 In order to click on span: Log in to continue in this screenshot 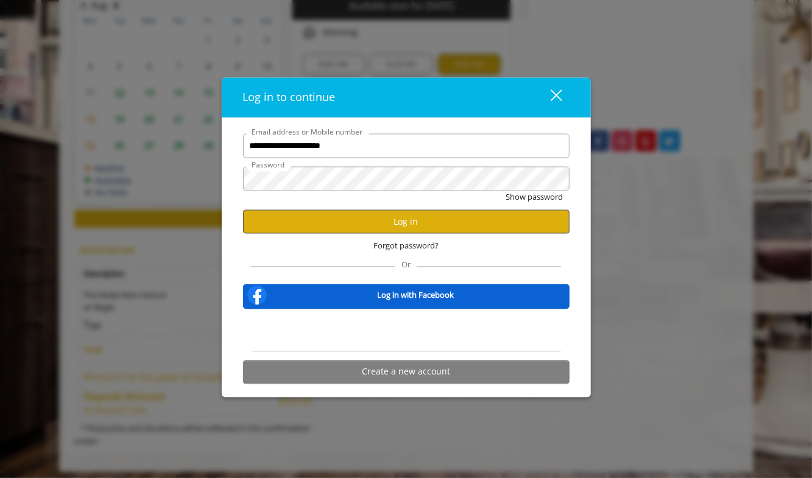, I will do `click(289, 97)`.